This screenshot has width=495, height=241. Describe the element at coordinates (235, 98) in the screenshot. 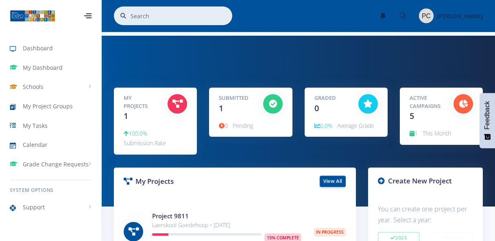

I see `h5: Submitted` at that location.